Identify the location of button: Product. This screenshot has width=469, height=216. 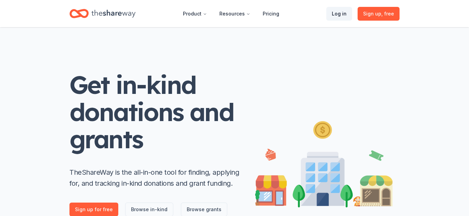
(195, 14).